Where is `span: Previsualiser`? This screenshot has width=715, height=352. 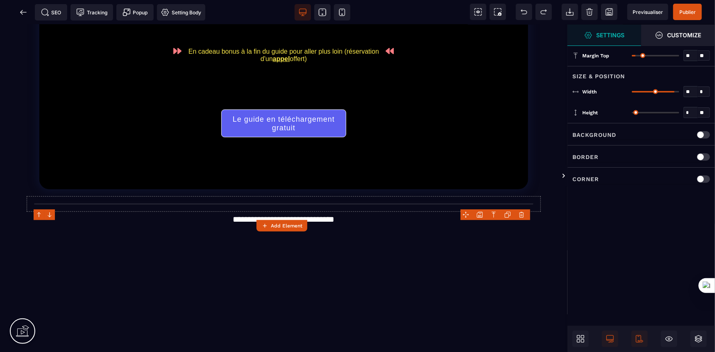
span: Previsualiser is located at coordinates (648, 12).